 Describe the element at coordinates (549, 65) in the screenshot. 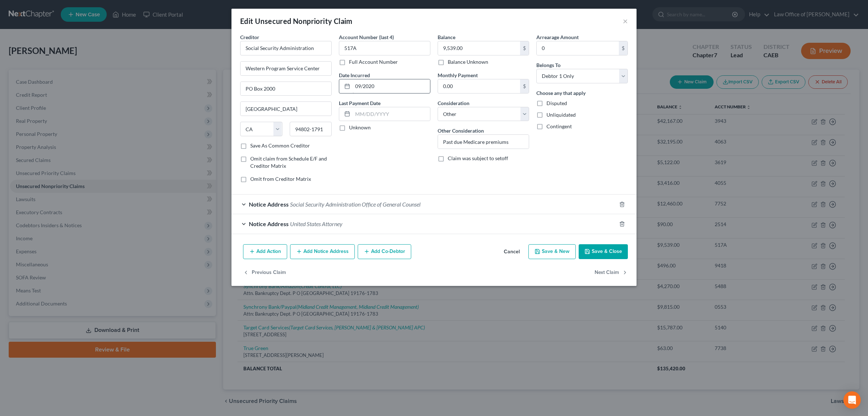

I see `span: Belongs To` at that location.